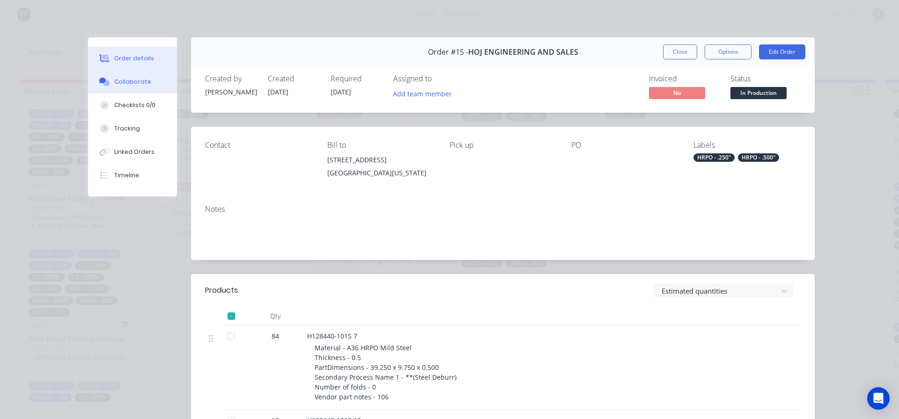 This screenshot has height=419, width=899. I want to click on div: Products, so click(221, 291).